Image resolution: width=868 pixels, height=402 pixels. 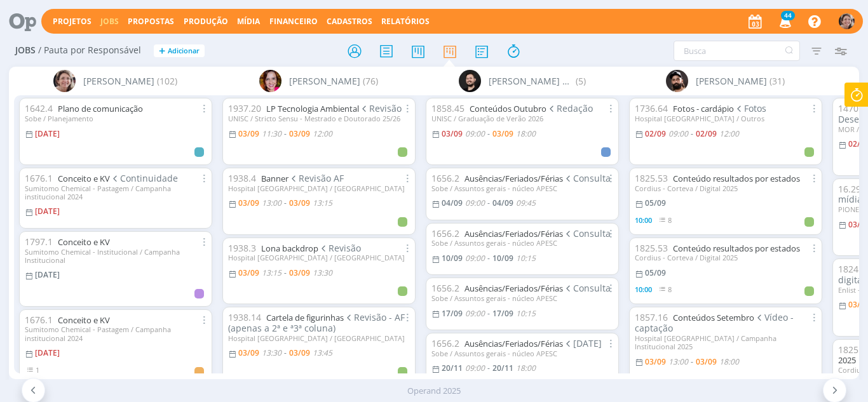 I want to click on a: Conteúdos Setembro, so click(x=713, y=318).